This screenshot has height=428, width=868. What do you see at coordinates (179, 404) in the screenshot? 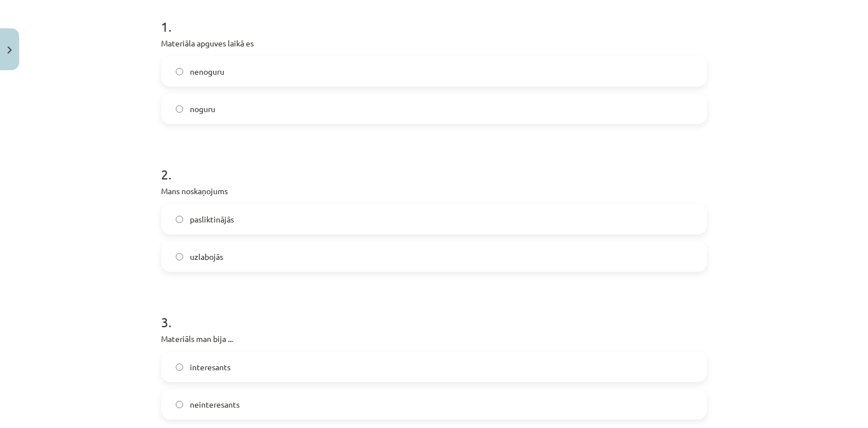
I see `input: neinteresants` at bounding box center [179, 404].